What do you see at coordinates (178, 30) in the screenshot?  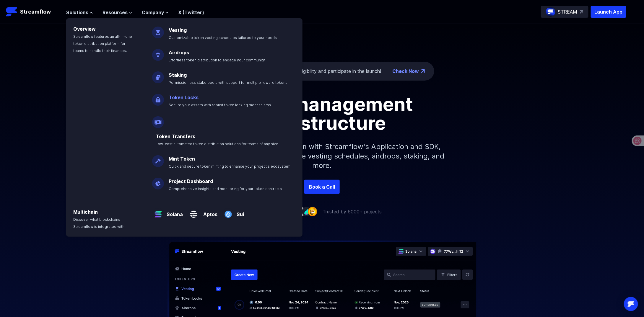 I see `a: Vesting` at bounding box center [178, 30].